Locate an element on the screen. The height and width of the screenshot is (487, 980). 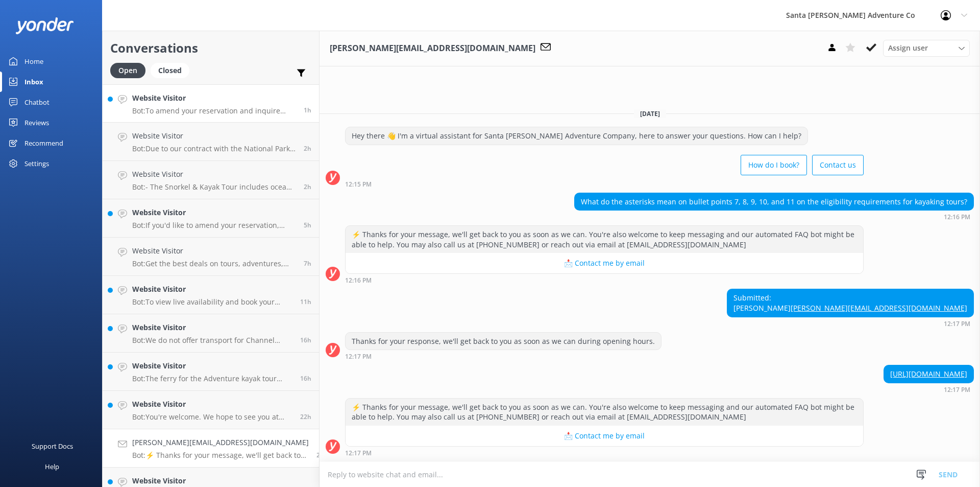
p: Bot: Due to our contract with the National Park Service, we are unable to sell ferry tickets to p... is located at coordinates (214, 148).